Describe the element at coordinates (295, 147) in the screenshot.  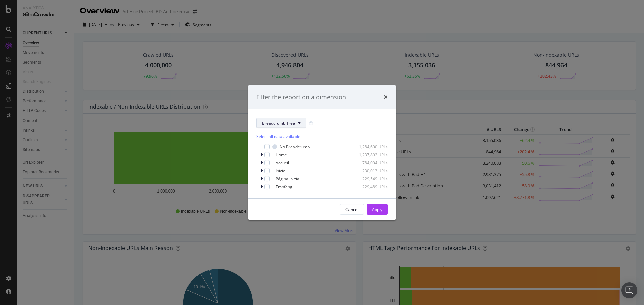
I see `div: No Breadcrumb` at that location.